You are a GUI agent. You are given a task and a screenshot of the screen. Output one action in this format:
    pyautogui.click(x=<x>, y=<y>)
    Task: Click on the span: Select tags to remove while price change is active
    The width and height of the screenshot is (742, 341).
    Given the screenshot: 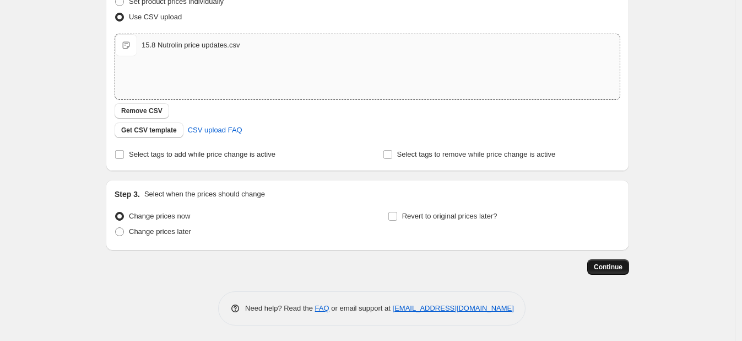 What is the action you would take?
    pyautogui.click(x=477, y=154)
    